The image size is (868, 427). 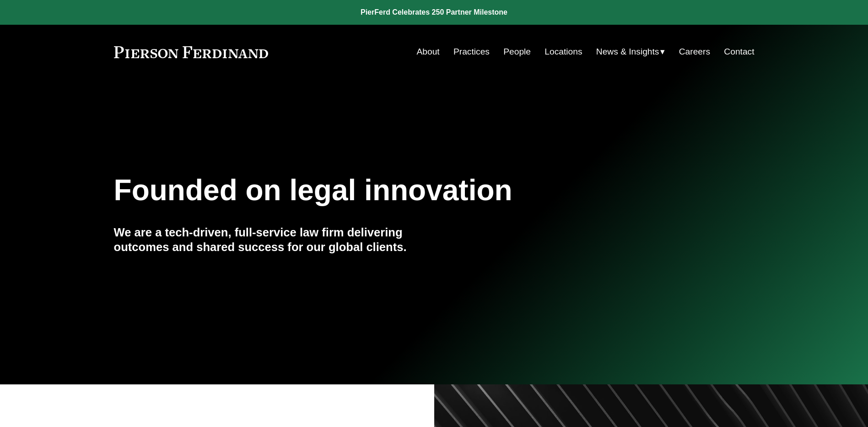 I want to click on a: Locations, so click(x=563, y=52).